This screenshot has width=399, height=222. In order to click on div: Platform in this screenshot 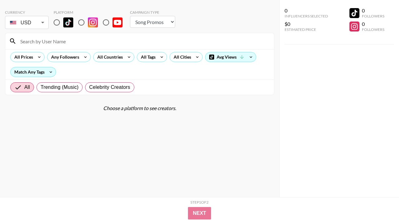, I will do `click(90, 12)`.